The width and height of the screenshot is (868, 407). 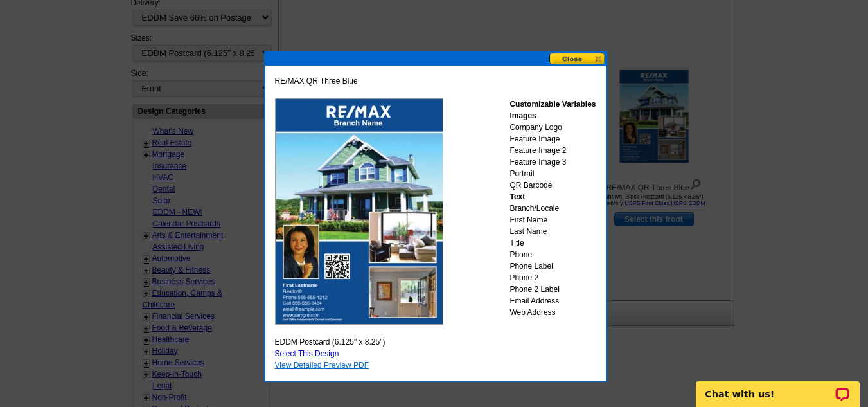 What do you see at coordinates (307, 353) in the screenshot?
I see `a: Select This Design` at bounding box center [307, 353].